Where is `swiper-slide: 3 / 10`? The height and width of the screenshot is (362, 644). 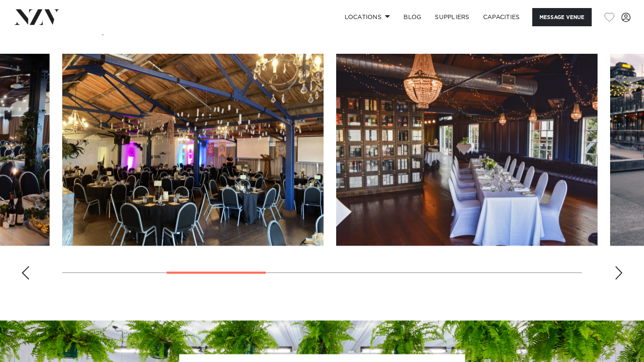 swiper-slide: 3 / 10 is located at coordinates (192, 149).